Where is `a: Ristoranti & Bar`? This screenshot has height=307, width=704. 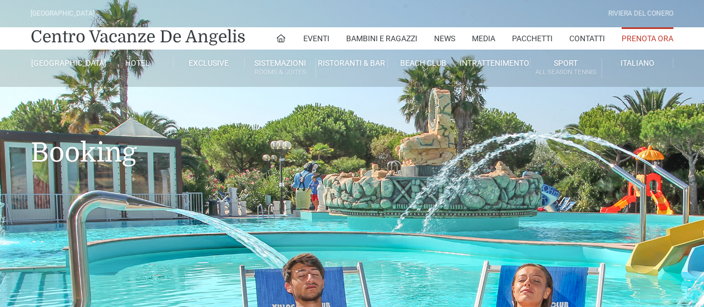
a: Ristoranti & Bar is located at coordinates (352, 63).